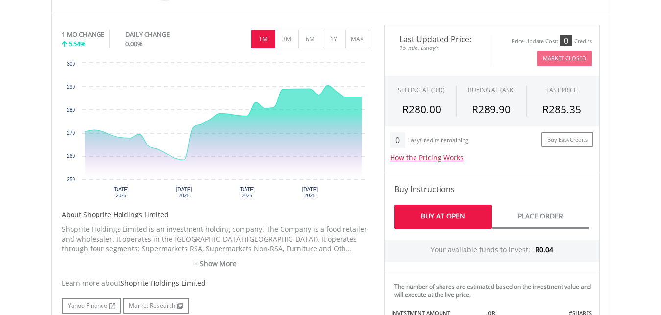 Image resolution: width=661 pixels, height=315 pixels. What do you see at coordinates (541, 217) in the screenshot?
I see `a: Place Order` at bounding box center [541, 217].